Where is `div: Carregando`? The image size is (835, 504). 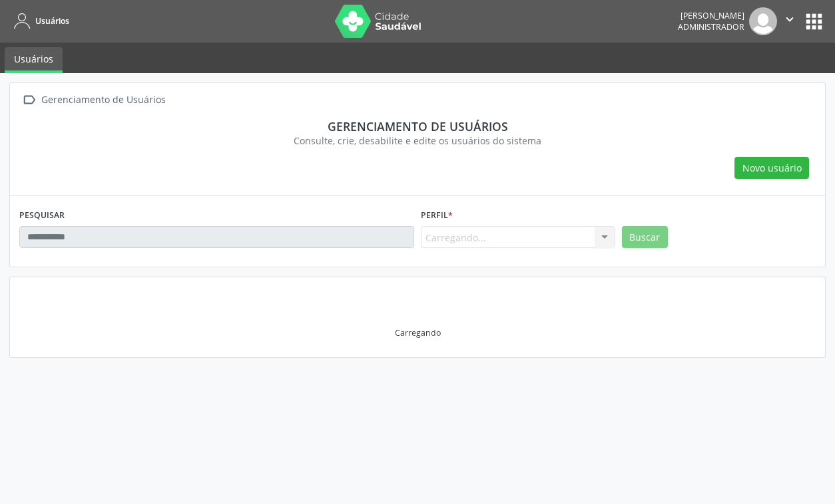 div: Carregando is located at coordinates (418, 332).